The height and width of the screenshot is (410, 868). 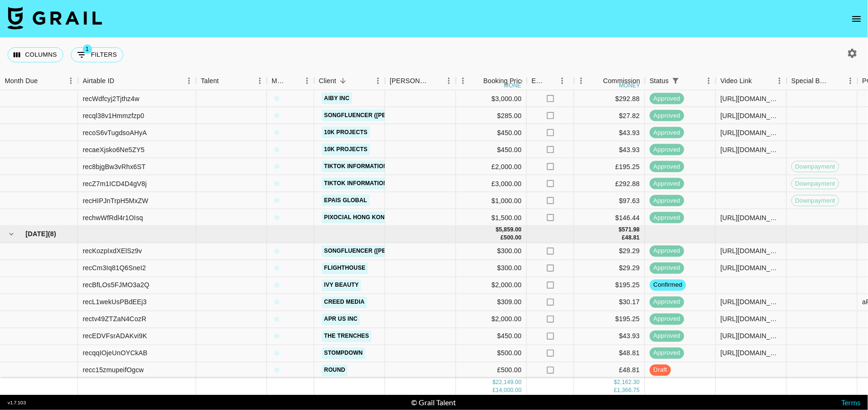 I want to click on div: 14,000.00, so click(x=509, y=391).